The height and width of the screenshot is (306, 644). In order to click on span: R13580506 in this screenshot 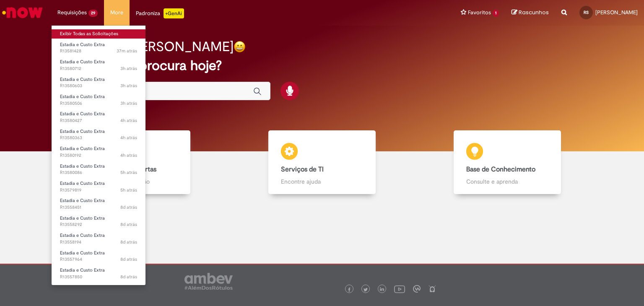, I will do `click(98, 103)`.